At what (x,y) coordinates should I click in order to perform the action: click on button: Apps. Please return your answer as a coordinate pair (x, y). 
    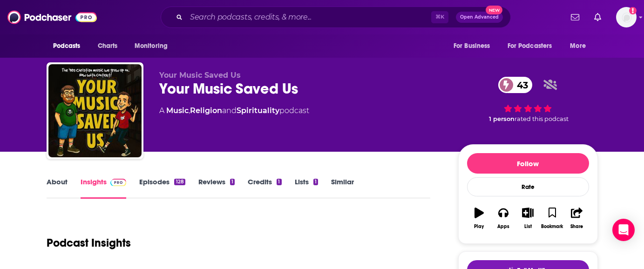
    Looking at the image, I should click on (503, 218).